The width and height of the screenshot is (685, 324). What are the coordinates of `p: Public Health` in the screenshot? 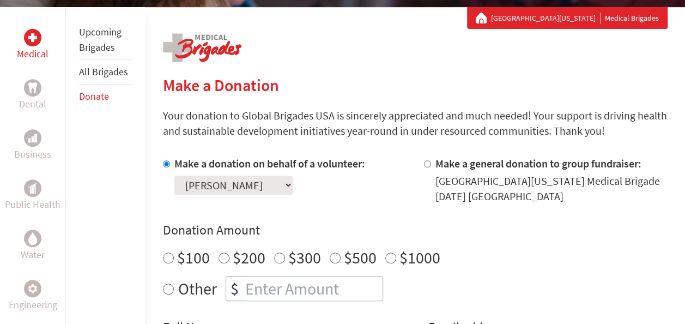 It's located at (33, 204).